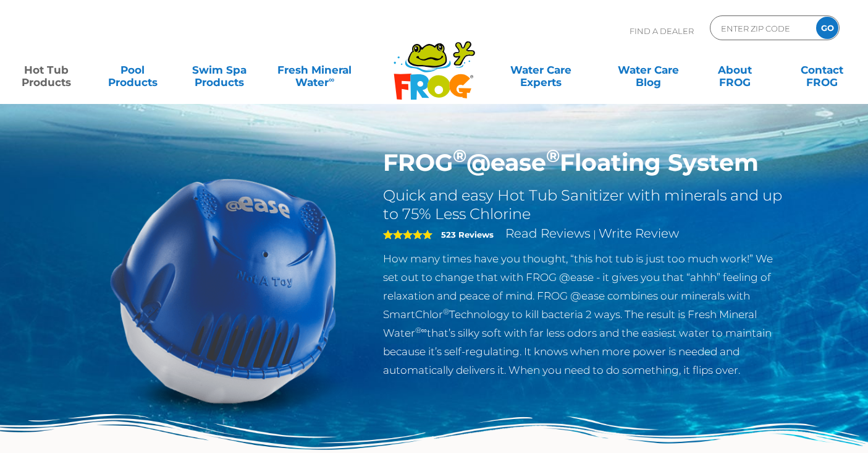  What do you see at coordinates (648, 69) in the screenshot?
I see `a: Water CareBlog` at bounding box center [648, 69].